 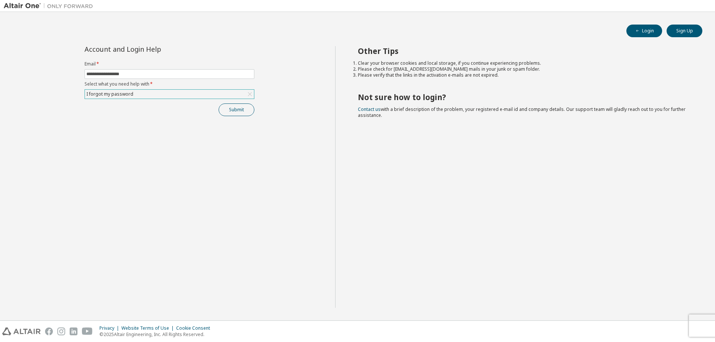 What do you see at coordinates (523, 63) in the screenshot?
I see `li: Clear your browser cookies and local storage, if you continue experiencing problems.` at bounding box center [523, 63].